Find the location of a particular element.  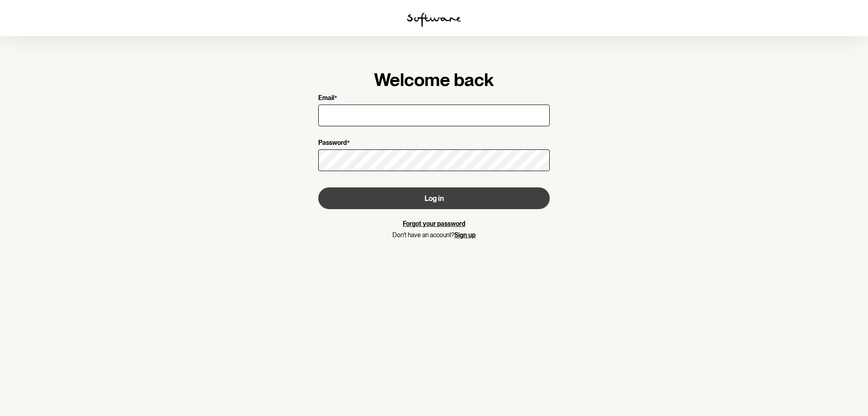

p: Email is located at coordinates (326, 98).